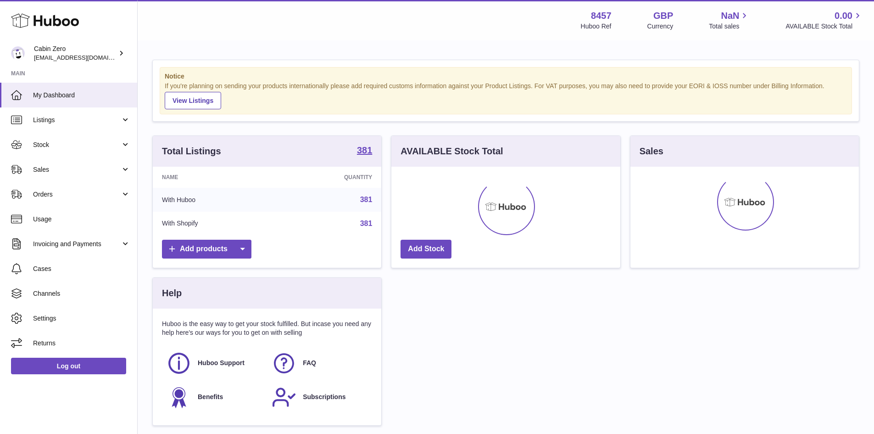 The width and height of the screenshot is (874, 434). I want to click on strong: GBP, so click(663, 16).